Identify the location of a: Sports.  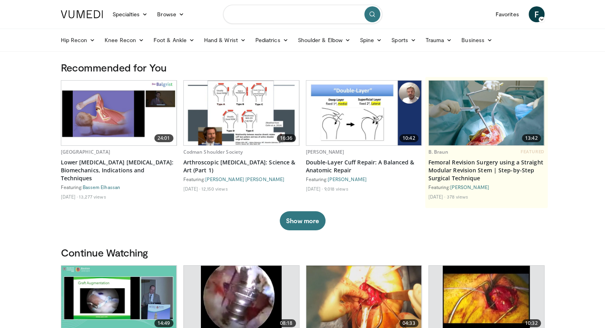
(404, 40).